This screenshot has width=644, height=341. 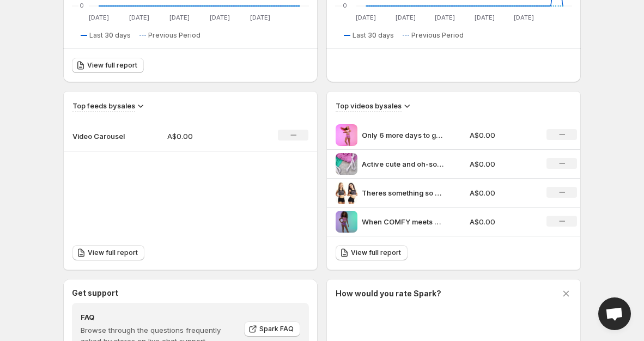 What do you see at coordinates (402, 193) in the screenshot?
I see `p: Theres something so magnetic about people who bring positive energy into every room and we see th...` at bounding box center [402, 193].